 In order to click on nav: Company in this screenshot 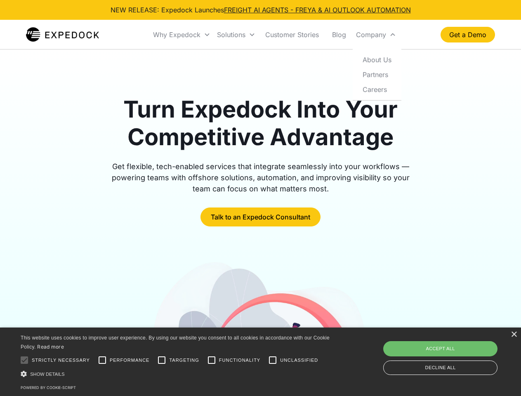, I will do `click(377, 74)`.